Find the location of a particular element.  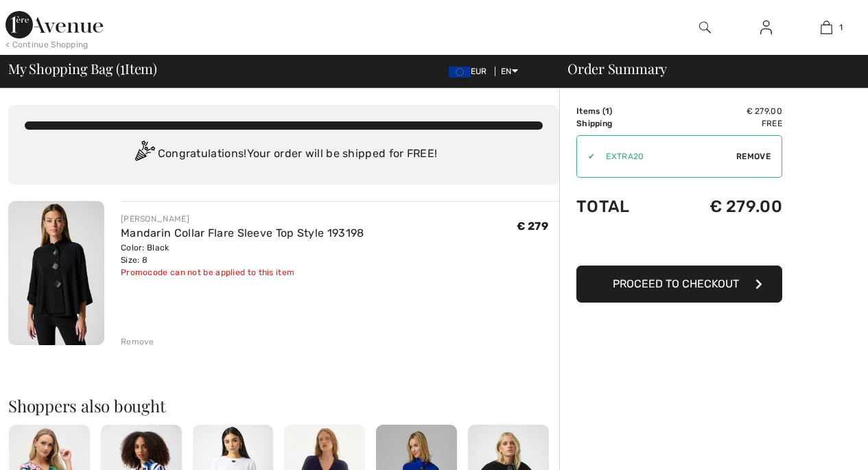

span: My Shopping Bag ( Item) is located at coordinates (82, 69).